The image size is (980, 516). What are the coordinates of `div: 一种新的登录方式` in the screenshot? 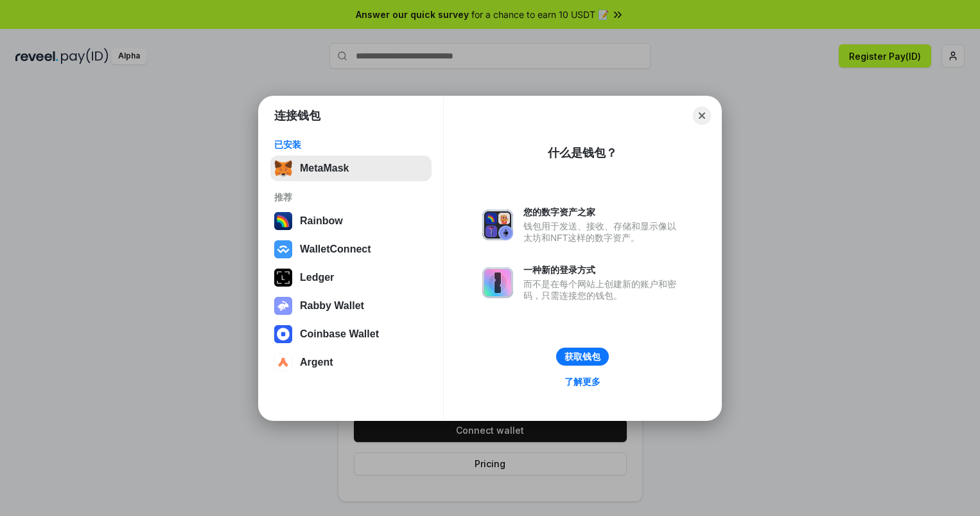 It's located at (603, 270).